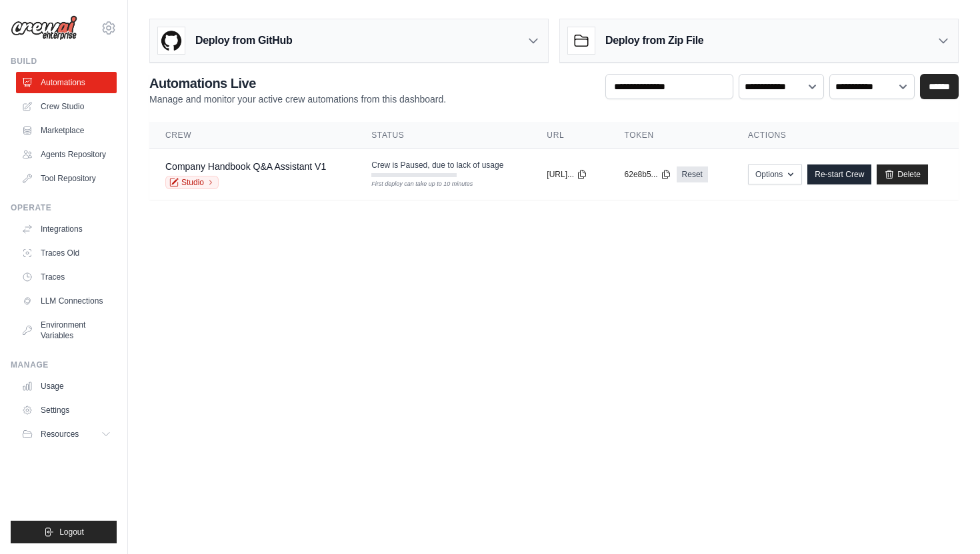 The width and height of the screenshot is (980, 554). Describe the element at coordinates (66, 131) in the screenshot. I see `a: Marketplace` at that location.